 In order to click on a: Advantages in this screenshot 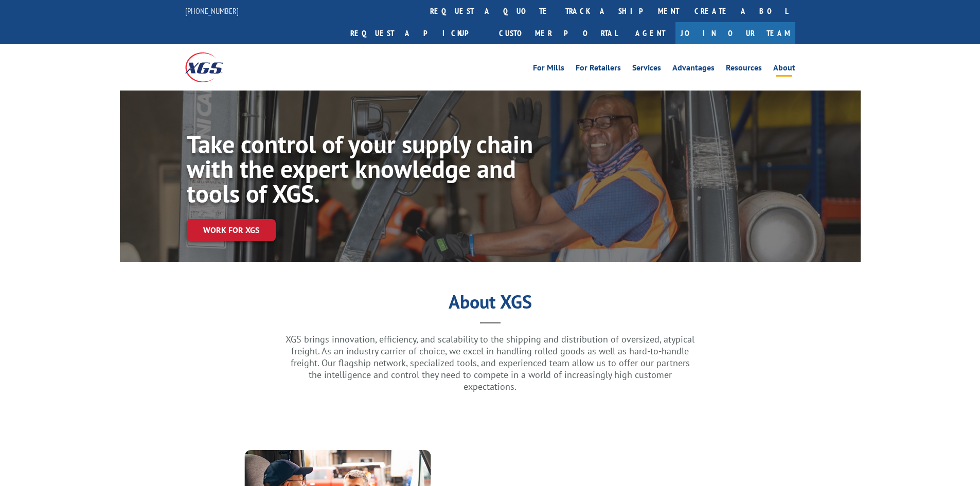, I will do `click(694, 70)`.